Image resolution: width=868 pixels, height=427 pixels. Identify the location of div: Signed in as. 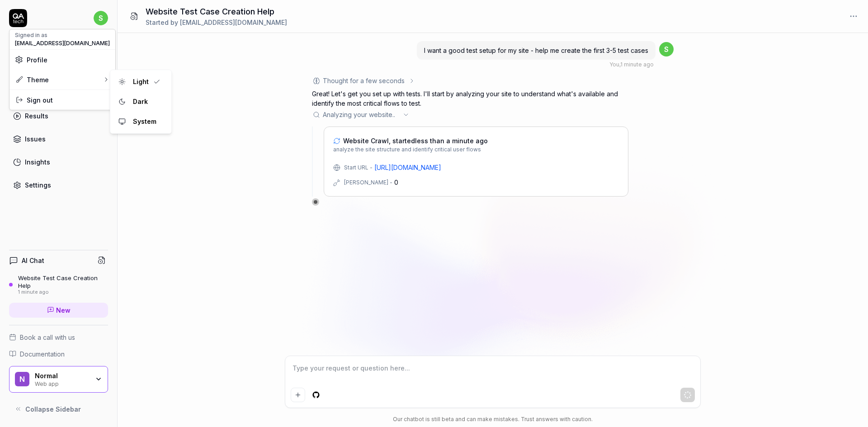
(62, 35).